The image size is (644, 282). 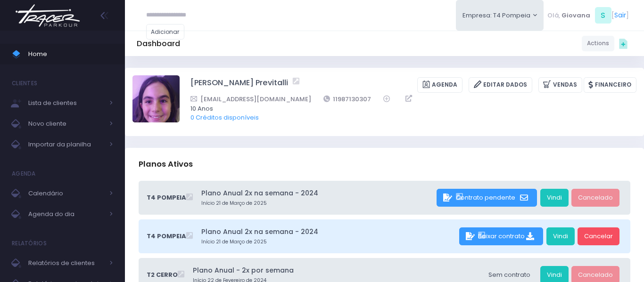 What do you see at coordinates (159, 44) in the screenshot?
I see `h5: Dashboard` at bounding box center [159, 44].